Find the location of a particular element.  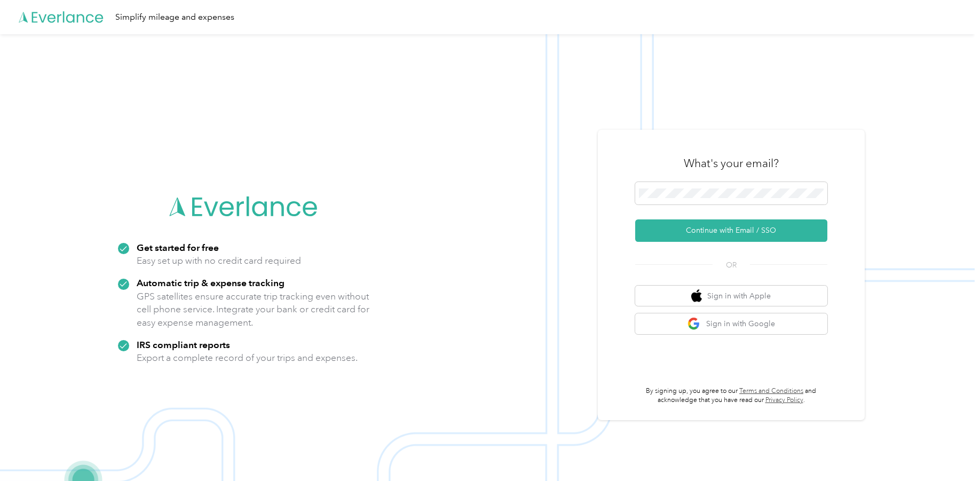

p: Easy set up with no credit card required is located at coordinates (219, 261).